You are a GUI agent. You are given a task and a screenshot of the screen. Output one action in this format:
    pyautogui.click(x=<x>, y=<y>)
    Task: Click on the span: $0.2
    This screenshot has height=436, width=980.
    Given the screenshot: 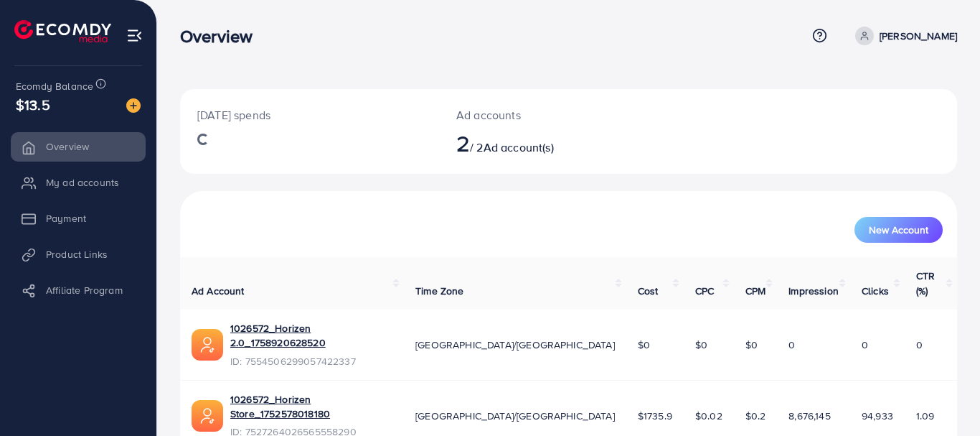 What is the action you would take?
    pyautogui.click(x=755, y=416)
    